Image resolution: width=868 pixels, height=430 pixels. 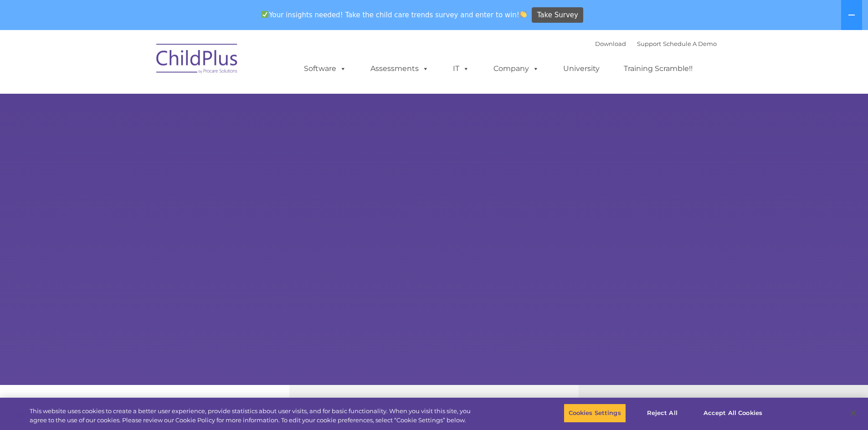 What do you see at coordinates (558, 15) in the screenshot?
I see `a: Take Survey` at bounding box center [558, 15].